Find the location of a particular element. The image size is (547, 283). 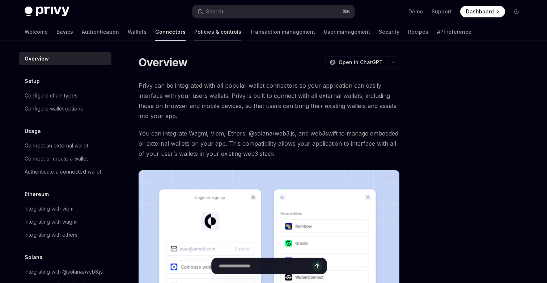

a: Configure chain types is located at coordinates (65, 95).